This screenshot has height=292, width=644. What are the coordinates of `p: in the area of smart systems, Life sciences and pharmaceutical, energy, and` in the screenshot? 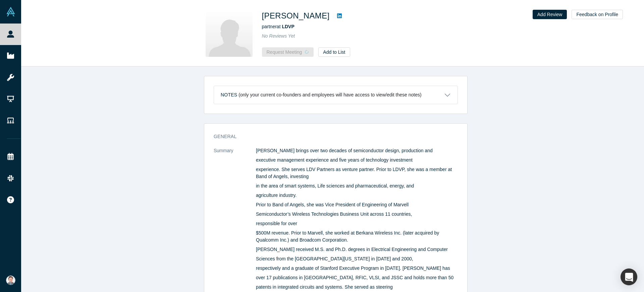 It's located at (357, 186).